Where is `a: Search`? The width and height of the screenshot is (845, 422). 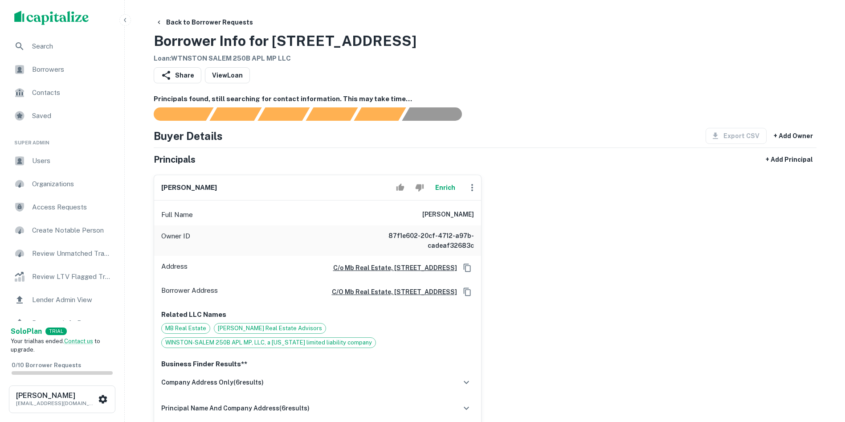
a: Search is located at coordinates (62, 46).